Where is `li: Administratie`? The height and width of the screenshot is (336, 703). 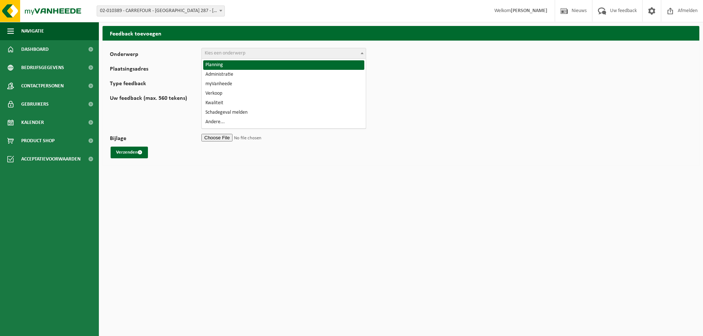 li: Administratie is located at coordinates (284, 75).